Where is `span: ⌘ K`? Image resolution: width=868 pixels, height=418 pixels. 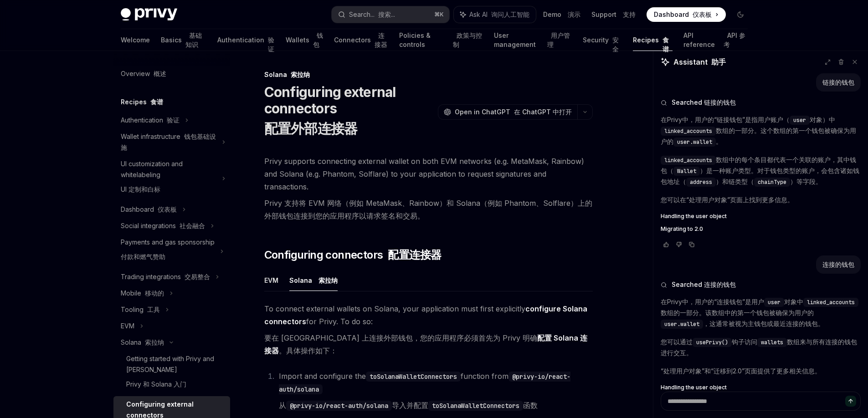 span: ⌘ K is located at coordinates (439, 15).